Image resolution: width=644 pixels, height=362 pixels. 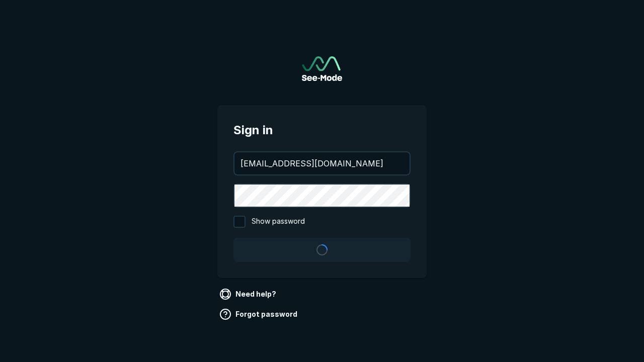 I want to click on input: your@email.com, so click(x=322, y=164).